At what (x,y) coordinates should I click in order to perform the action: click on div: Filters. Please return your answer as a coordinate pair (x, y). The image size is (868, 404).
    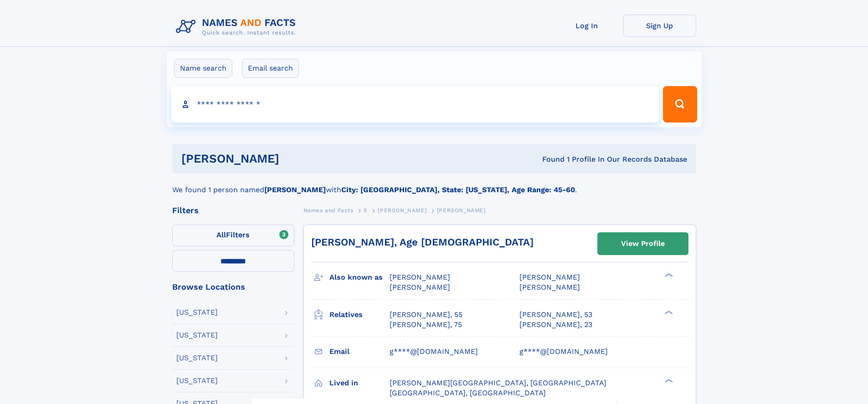
    Looking at the image, I should click on (233, 210).